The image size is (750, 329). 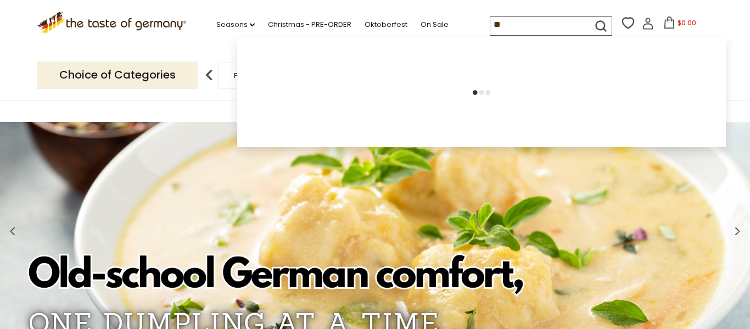 What do you see at coordinates (386, 25) in the screenshot?
I see `a: Oktoberfest` at bounding box center [386, 25].